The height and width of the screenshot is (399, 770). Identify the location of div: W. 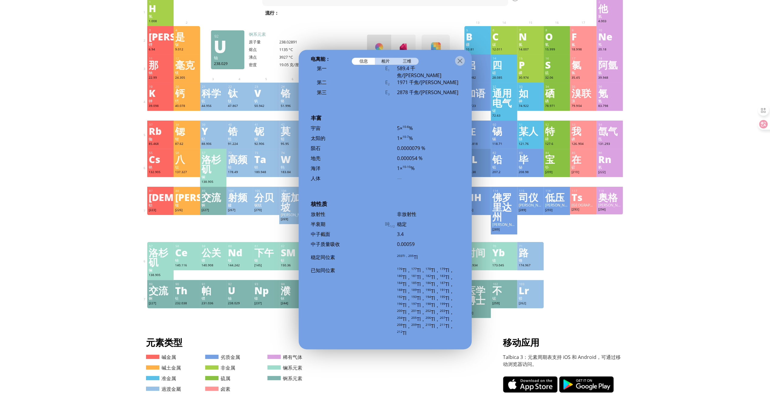
(292, 159).